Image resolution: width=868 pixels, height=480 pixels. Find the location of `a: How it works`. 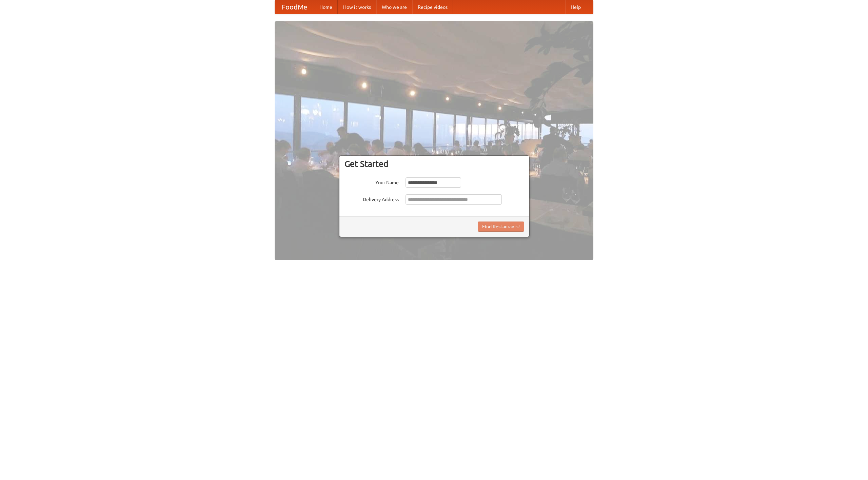

a: How it works is located at coordinates (357, 7).